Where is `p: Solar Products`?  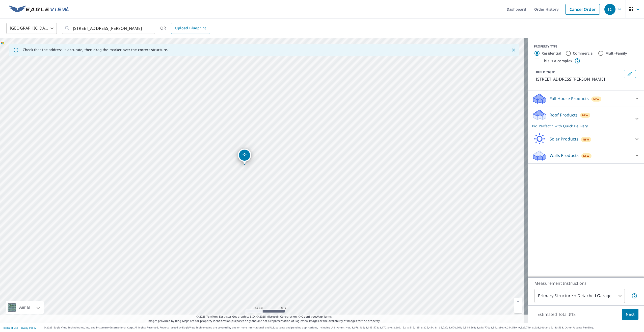
p: Solar Products is located at coordinates (564, 139).